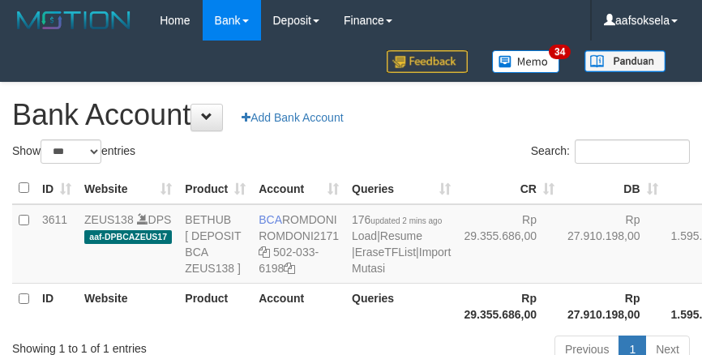 This screenshot has width=702, height=355. I want to click on td: Rp 29.355.686,00, so click(509, 244).